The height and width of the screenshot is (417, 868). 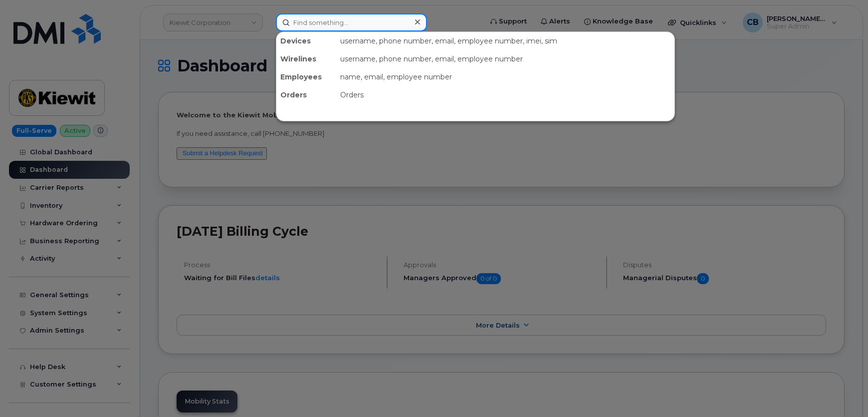 What do you see at coordinates (307, 41) in the screenshot?
I see `div: Devices` at bounding box center [307, 41].